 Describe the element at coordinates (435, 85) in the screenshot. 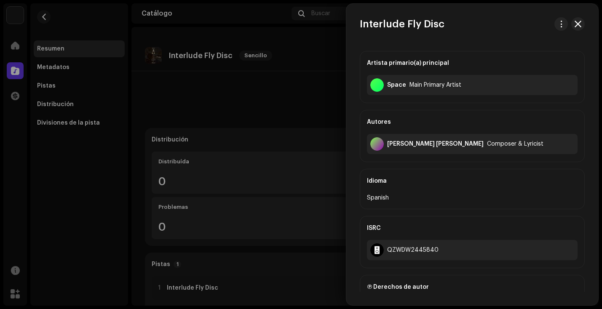

I see `div: Main Primary Artist` at that location.